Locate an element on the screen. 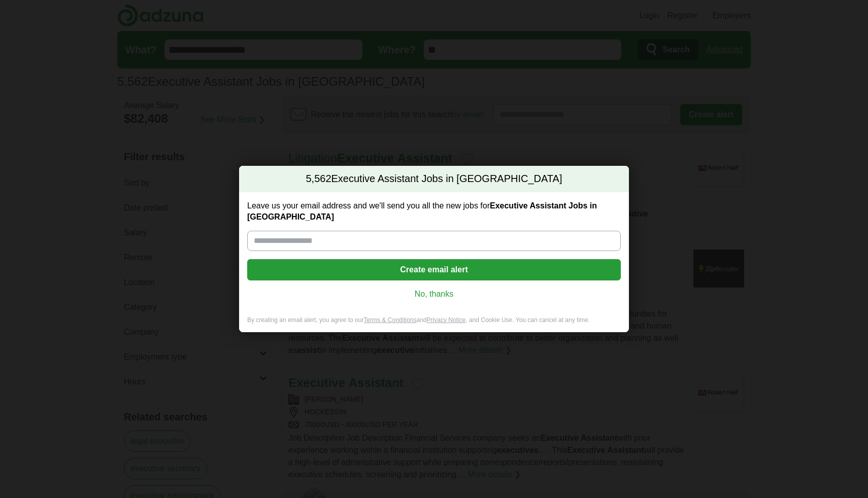 Image resolution: width=868 pixels, height=498 pixels. button: Create email alert is located at coordinates (434, 270).